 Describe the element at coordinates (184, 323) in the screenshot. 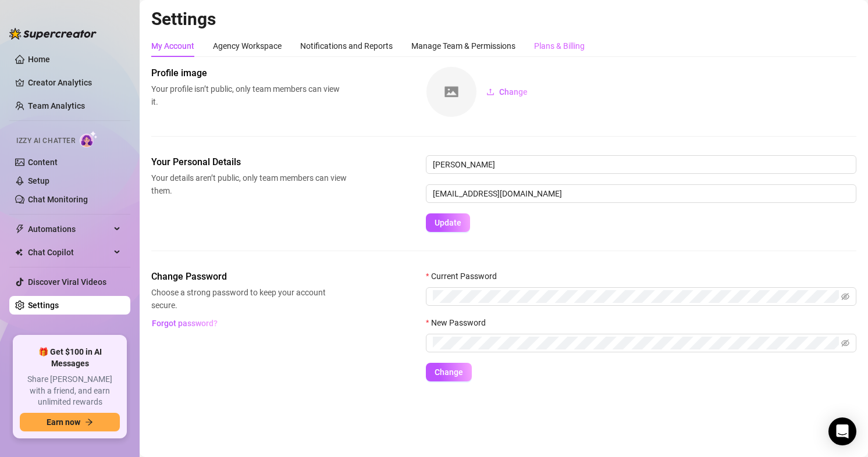

I see `button: Forgot password?` at that location.